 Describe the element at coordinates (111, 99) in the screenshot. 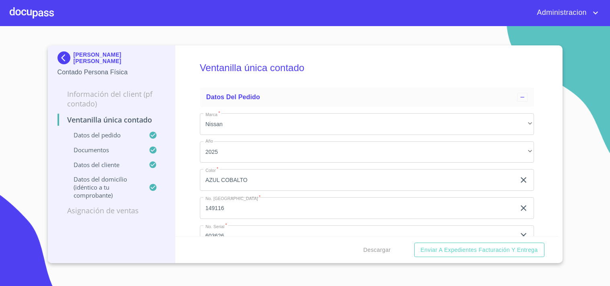

I see `p: Información del Client (PF contado)` at that location.